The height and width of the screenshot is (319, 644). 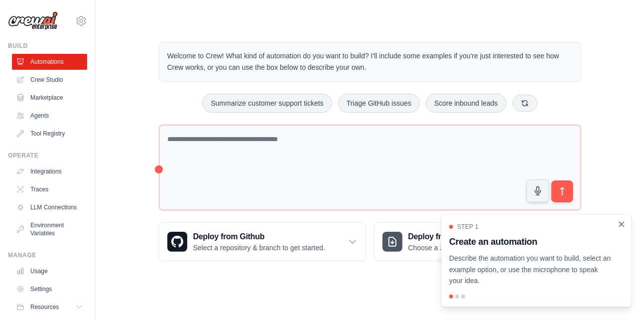 I want to click on img: Logo, so click(x=33, y=21).